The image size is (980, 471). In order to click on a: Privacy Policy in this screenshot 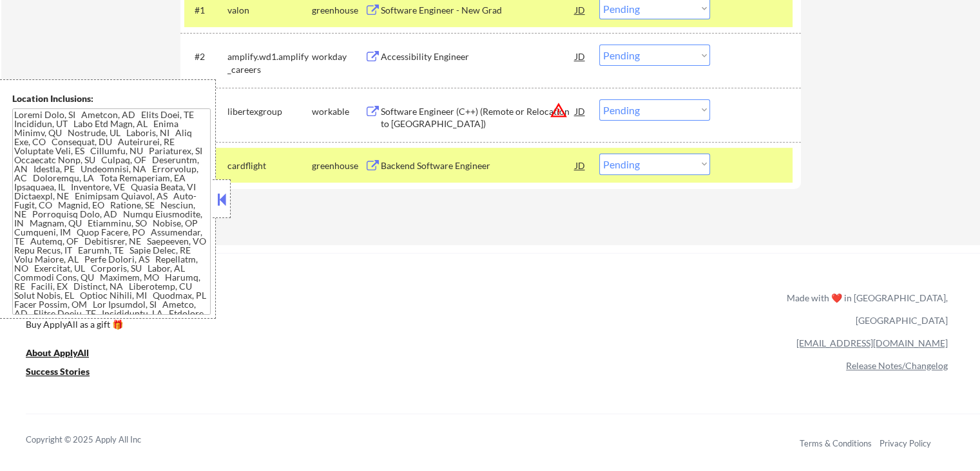, I will do `click(906, 443)`.